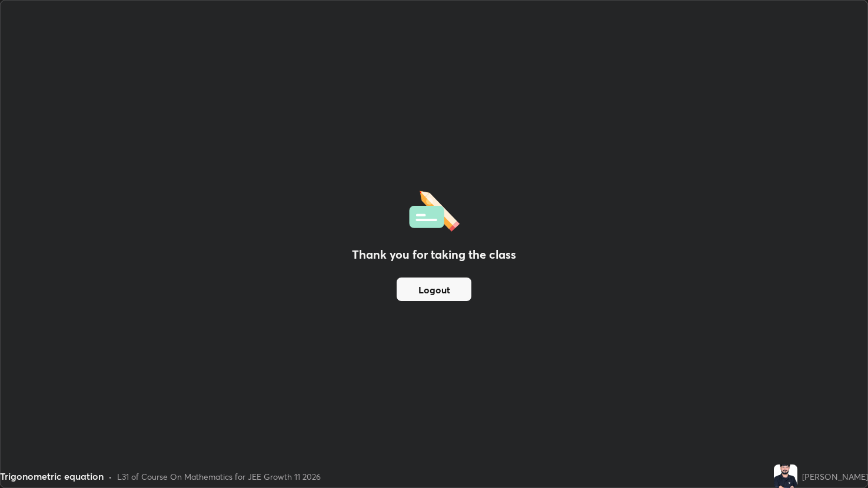 This screenshot has width=868, height=488. What do you see at coordinates (786, 477) in the screenshot?
I see `img: 7c2f8db92f994768b0658335c05f33a0.jpg` at bounding box center [786, 477].